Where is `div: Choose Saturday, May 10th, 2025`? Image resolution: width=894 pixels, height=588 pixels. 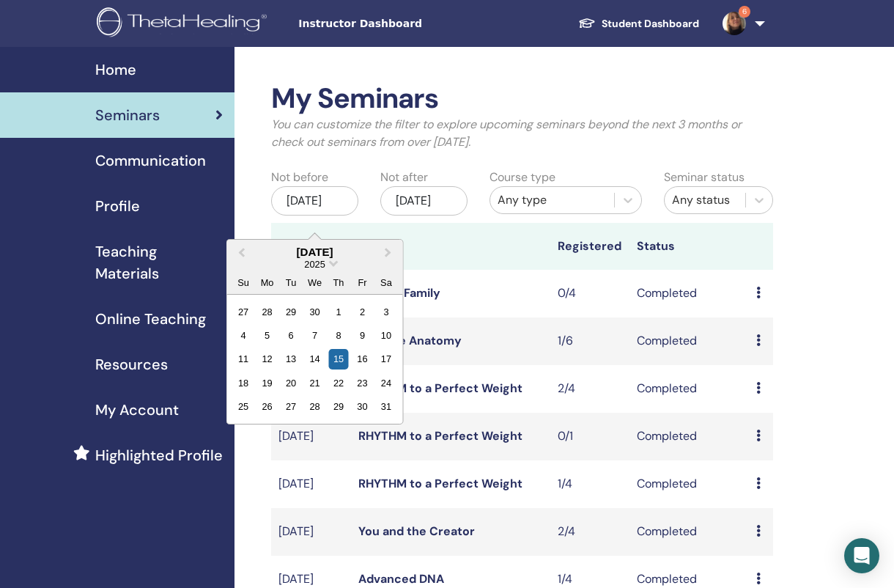 div: Choose Saturday, May 10th, 2025 is located at coordinates (385, 335).